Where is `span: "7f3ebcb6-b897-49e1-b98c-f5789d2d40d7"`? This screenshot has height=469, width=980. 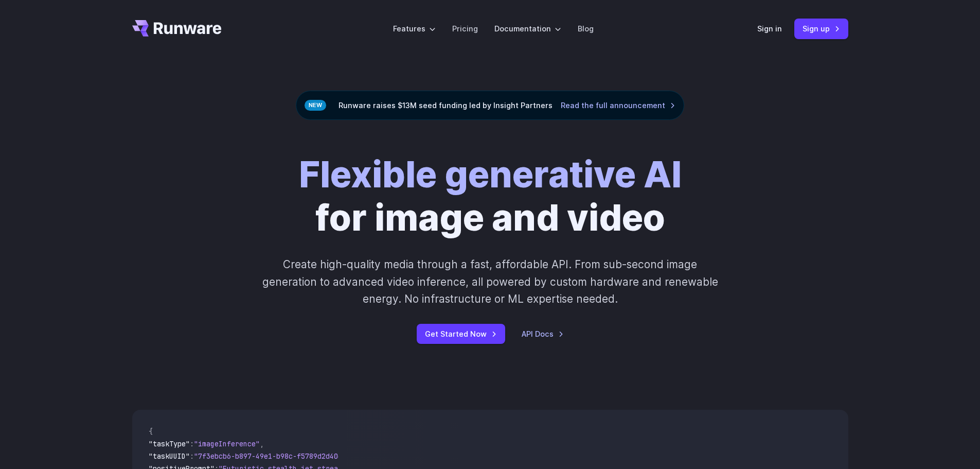
span: "7f3ebcb6-b897-49e1-b98c-f5789d2d40d7" is located at coordinates (273, 456).